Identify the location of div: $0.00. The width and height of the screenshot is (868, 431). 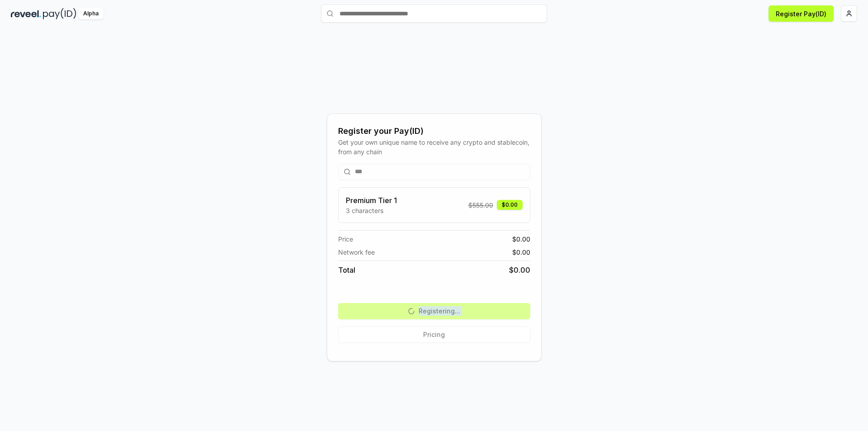
(509, 205).